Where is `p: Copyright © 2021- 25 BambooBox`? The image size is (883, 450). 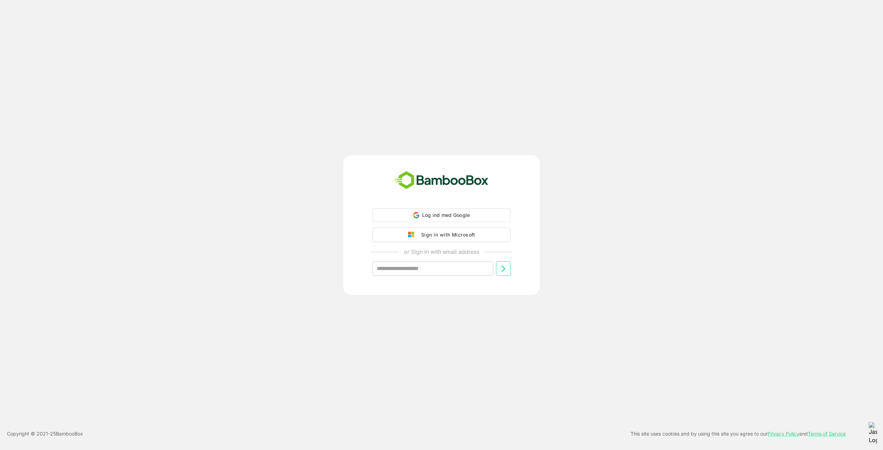
p: Copyright © 2021- 25 BambooBox is located at coordinates (45, 434).